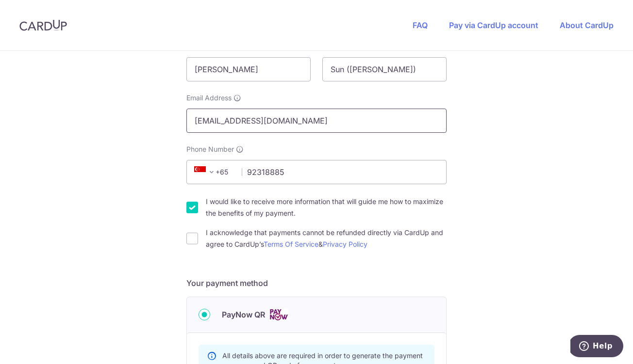 The width and height of the screenshot is (633, 364). Describe the element at coordinates (345, 244) in the screenshot. I see `a: Privacy Policy` at that location.